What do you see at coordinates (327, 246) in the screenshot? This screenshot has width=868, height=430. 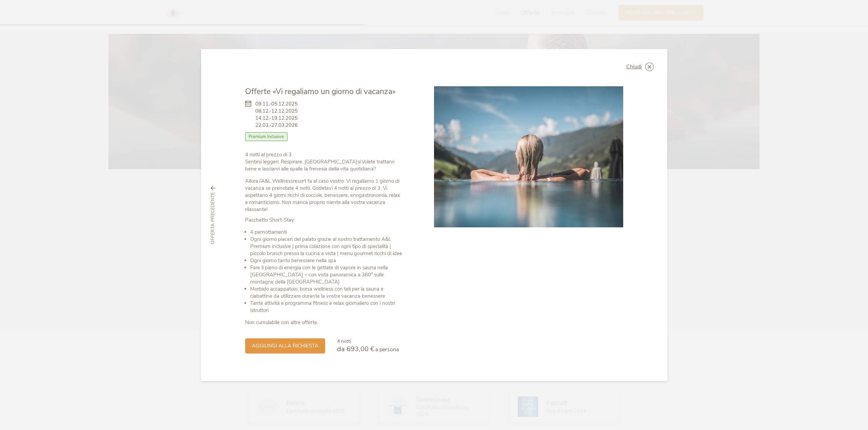 I see `li: Ogni giorno piaceri del palato grazie al nostro trattamento A&L Premium inclusive | prima colazio...` at bounding box center [327, 246].